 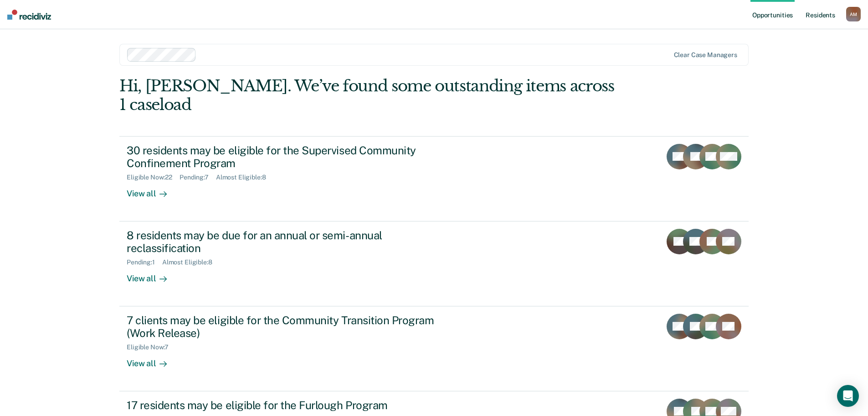 What do you see at coordinates (287, 405) in the screenshot?
I see `div: 17 residents may be eligible for the Furlough Program` at bounding box center [287, 405].